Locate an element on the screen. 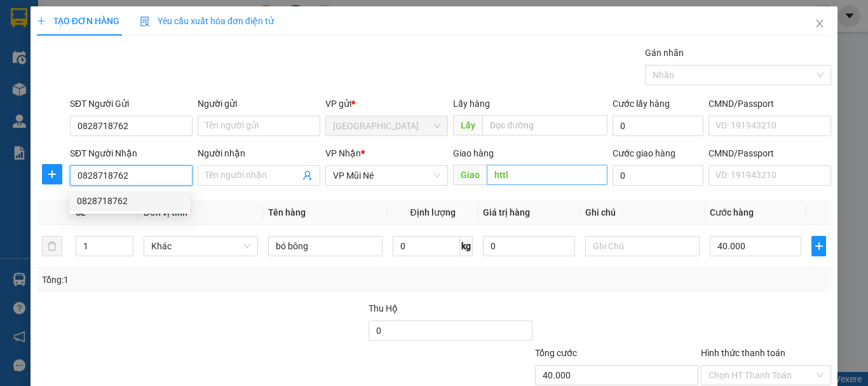 The width and height of the screenshot is (868, 386). span: Lấy hàng is located at coordinates (471, 103).